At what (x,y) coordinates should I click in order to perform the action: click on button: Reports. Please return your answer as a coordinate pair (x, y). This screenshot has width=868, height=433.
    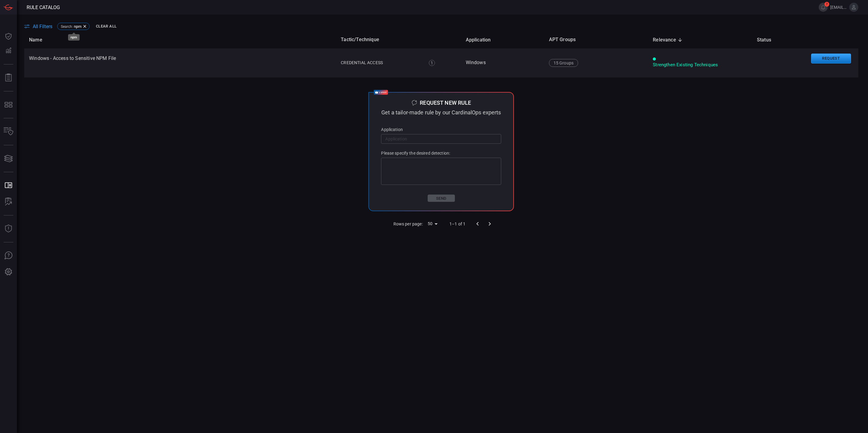
    Looking at the image, I should click on (9, 77).